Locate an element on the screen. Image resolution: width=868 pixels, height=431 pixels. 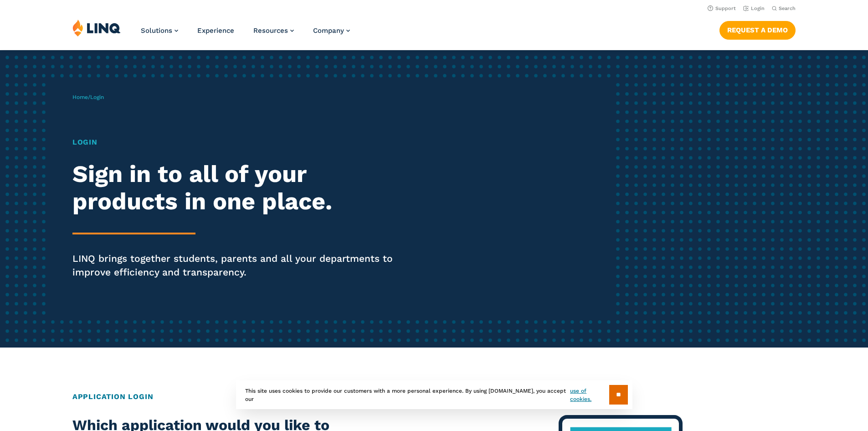
h1: Login is located at coordinates (239, 142).